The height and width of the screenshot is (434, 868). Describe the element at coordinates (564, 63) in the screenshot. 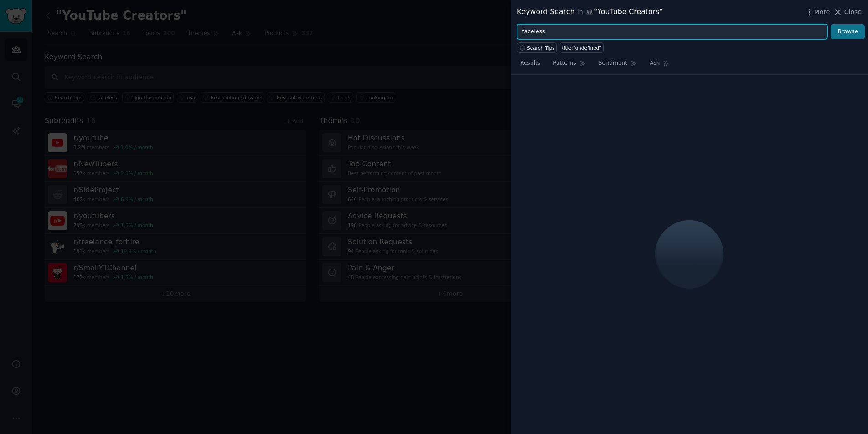

I see `span: Patterns` at that location.